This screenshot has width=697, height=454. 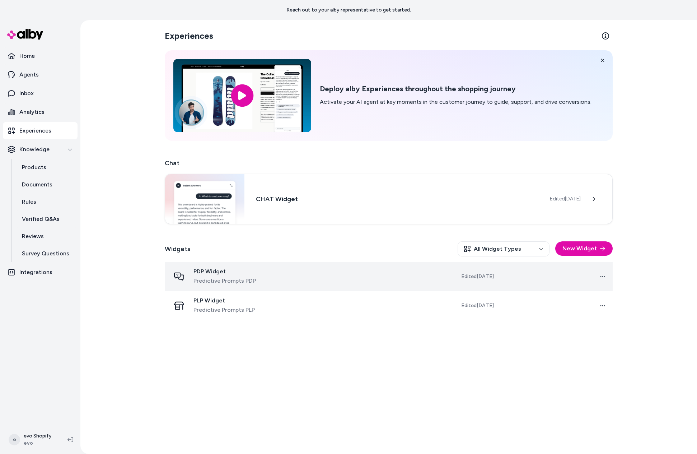 I want to click on p: Reach out to your alby representative to get started., so click(x=349, y=10).